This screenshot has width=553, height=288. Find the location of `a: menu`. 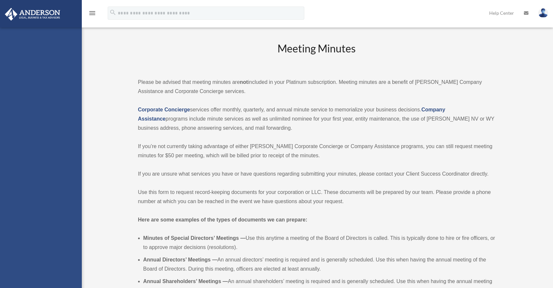

a: menu is located at coordinates (92, 14).